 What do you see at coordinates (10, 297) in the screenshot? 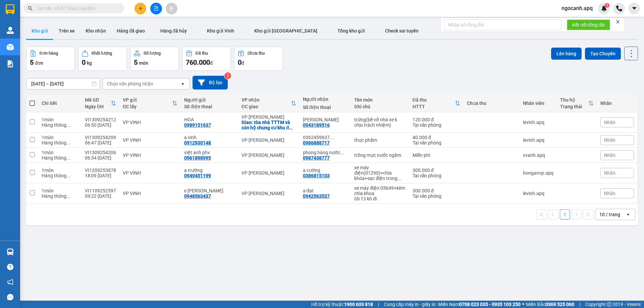
I see `span: message` at bounding box center [10, 297].